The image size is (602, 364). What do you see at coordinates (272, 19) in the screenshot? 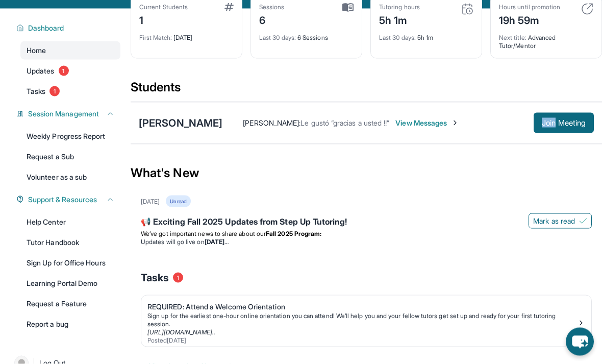
I see `div: 6` at bounding box center [272, 19].